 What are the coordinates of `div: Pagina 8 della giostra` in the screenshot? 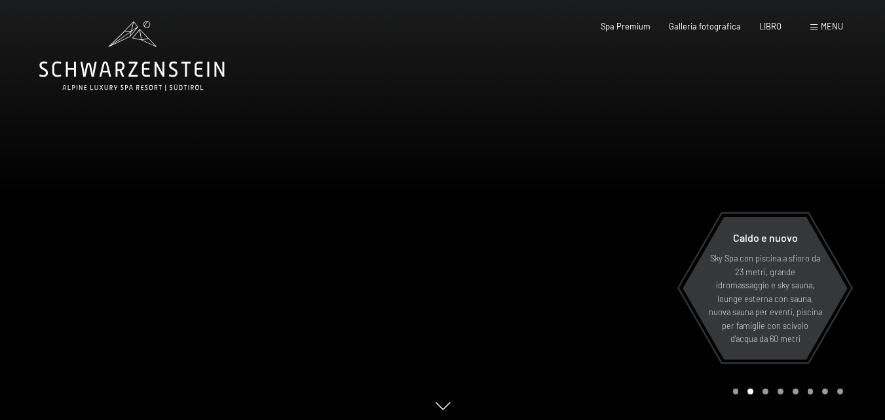 It's located at (840, 391).